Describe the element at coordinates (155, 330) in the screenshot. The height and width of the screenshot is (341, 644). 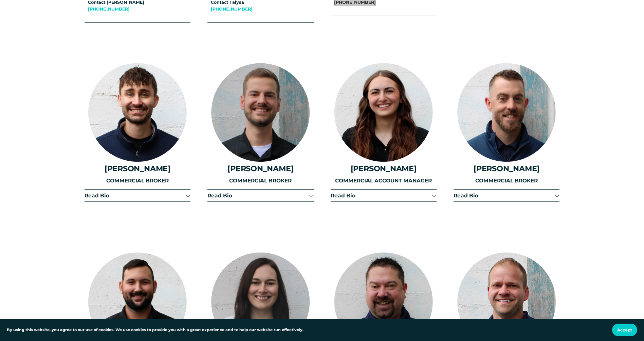
I see `p: By using this website, you agree to our use of cookies. We use cookies to provide you with a grea...` at that location.